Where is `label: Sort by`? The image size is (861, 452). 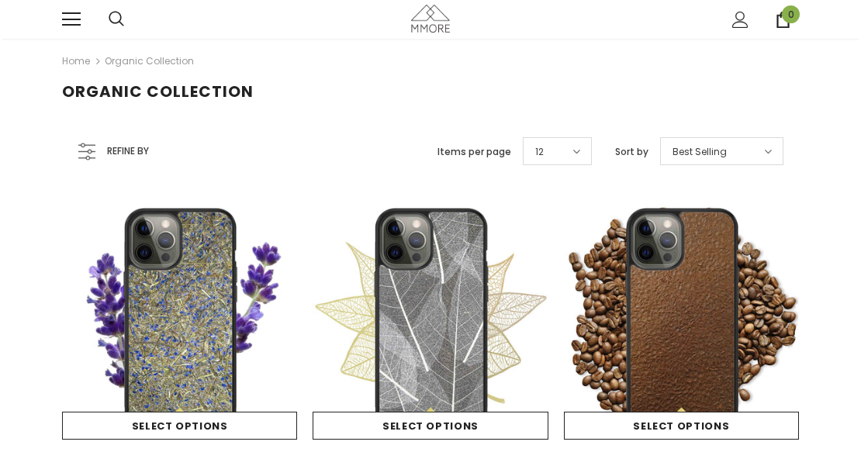
label: Sort by is located at coordinates (631, 152).